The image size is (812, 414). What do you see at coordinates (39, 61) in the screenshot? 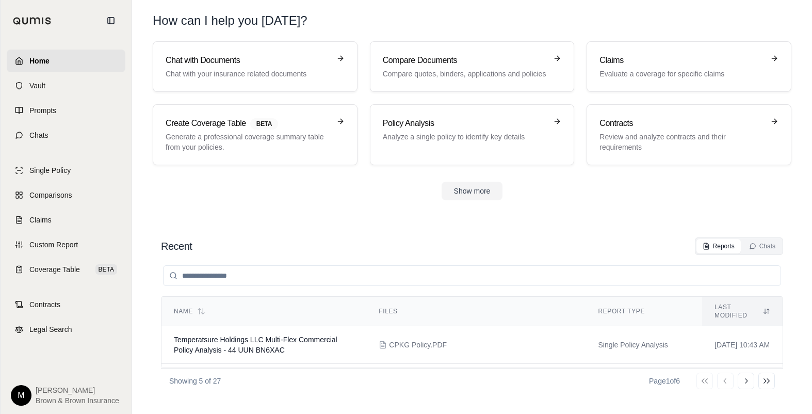
I see `span: Home` at bounding box center [39, 61].